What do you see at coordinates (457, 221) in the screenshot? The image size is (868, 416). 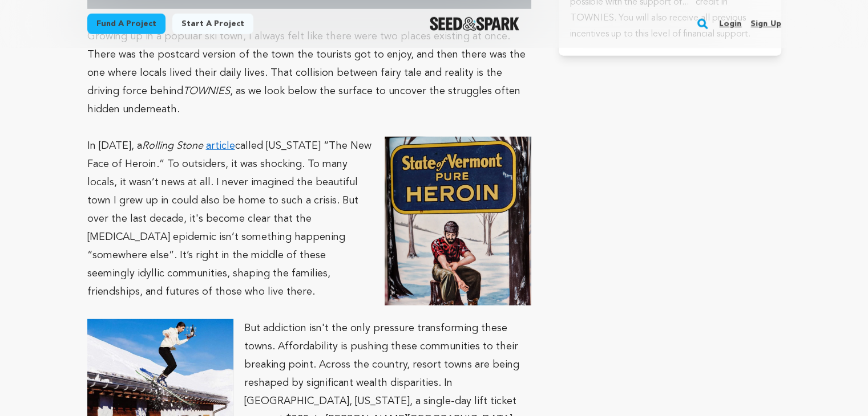 I see `img: 1756330268-Screenshot%202025-08-27%20at%205.29.56%E2%80%AFPM.png` at bounding box center [457, 221].